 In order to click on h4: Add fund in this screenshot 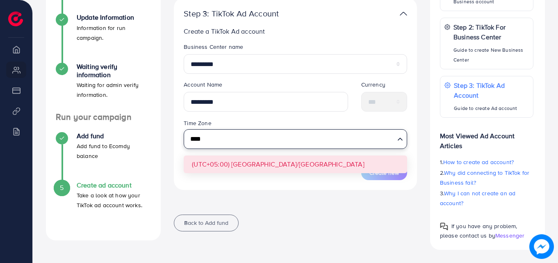, I will do `click(114, 136)`.